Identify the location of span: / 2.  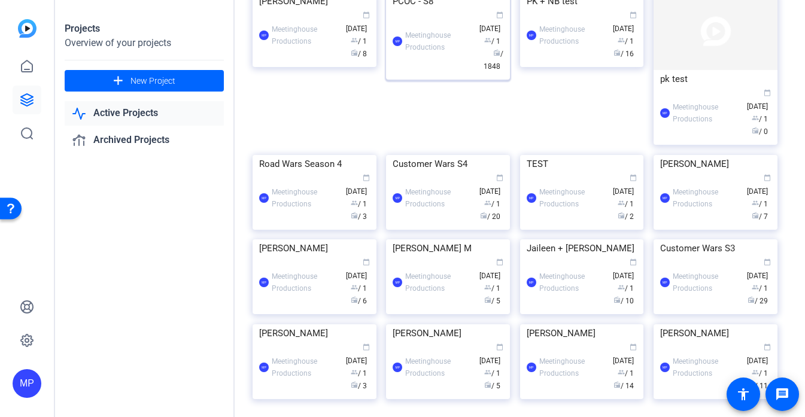
(626, 217).